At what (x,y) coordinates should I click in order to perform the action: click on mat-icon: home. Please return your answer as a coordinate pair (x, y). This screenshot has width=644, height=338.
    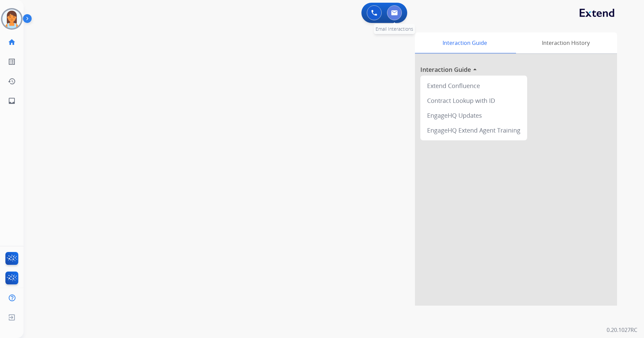
    Looking at the image, I should click on (12, 42).